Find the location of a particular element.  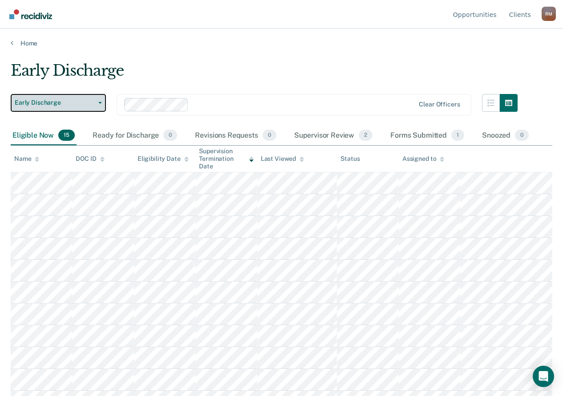

div: Status is located at coordinates (350, 158).